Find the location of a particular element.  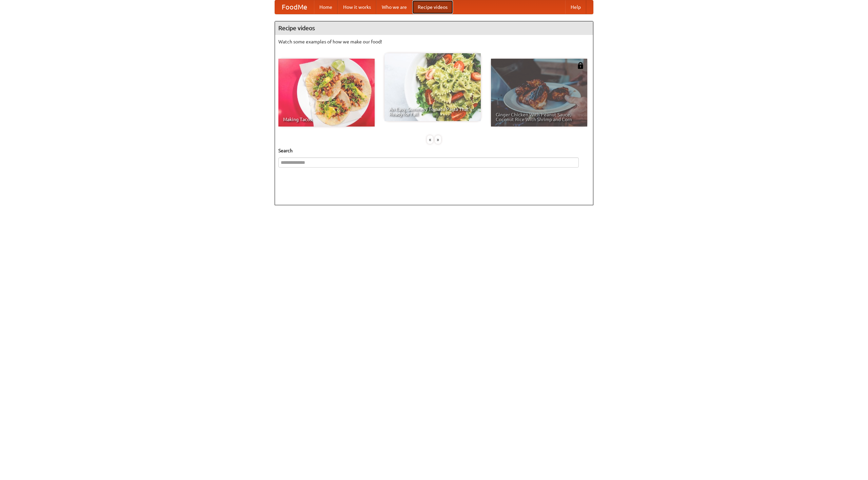

h5: Search is located at coordinates (434, 151).